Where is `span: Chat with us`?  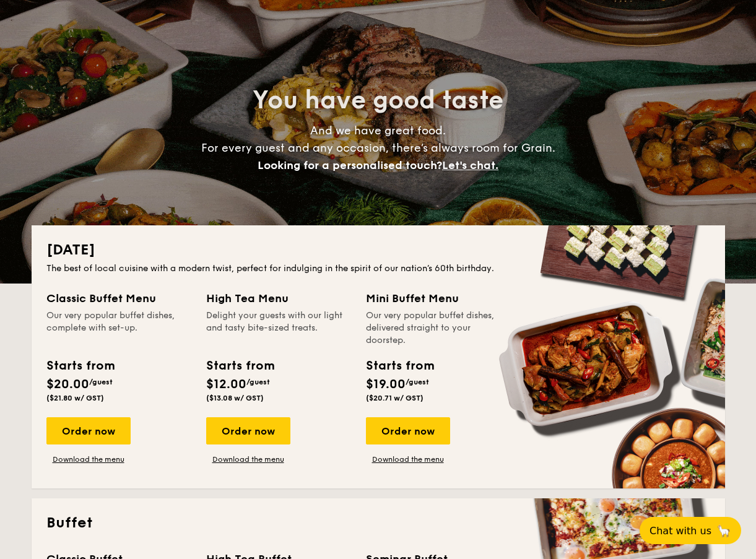
span: Chat with us is located at coordinates (680, 531).